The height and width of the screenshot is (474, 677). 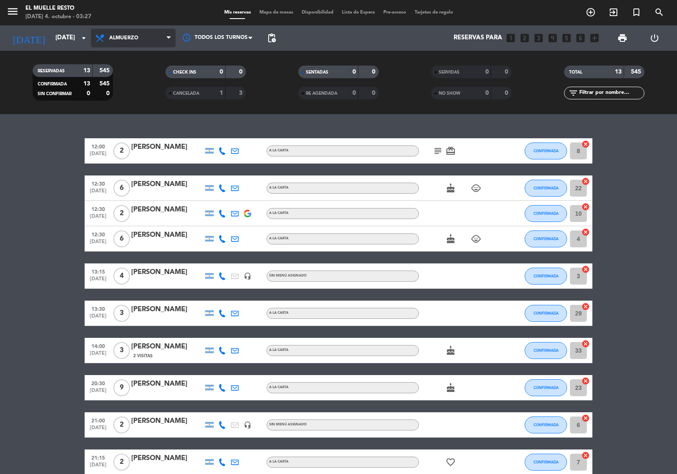 What do you see at coordinates (98, 271) in the screenshot?
I see `span: 13:15` at bounding box center [98, 271].